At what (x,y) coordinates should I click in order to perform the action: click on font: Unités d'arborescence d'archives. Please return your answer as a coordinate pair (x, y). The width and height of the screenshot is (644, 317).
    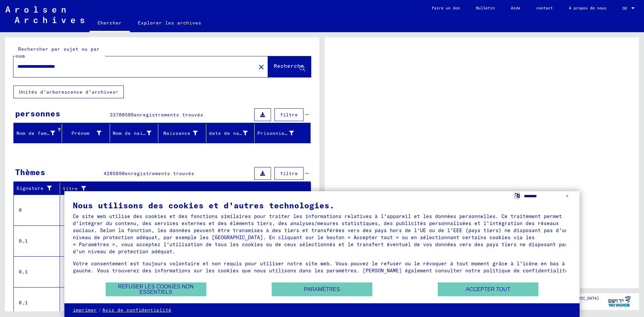
    Looking at the image, I should click on (67, 92).